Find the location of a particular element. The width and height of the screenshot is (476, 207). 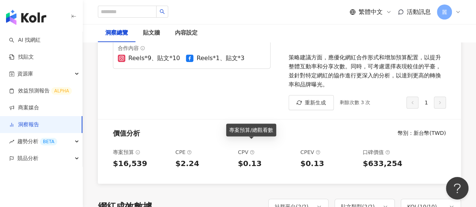

div: Reels*1、貼文*3 is located at coordinates (220, 58).